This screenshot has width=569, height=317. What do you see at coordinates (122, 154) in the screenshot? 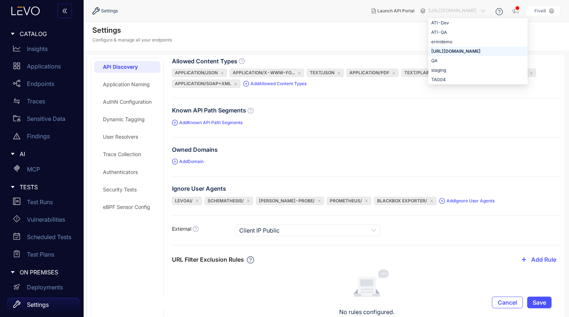
I see `div: Trace Collection` at bounding box center [122, 154].